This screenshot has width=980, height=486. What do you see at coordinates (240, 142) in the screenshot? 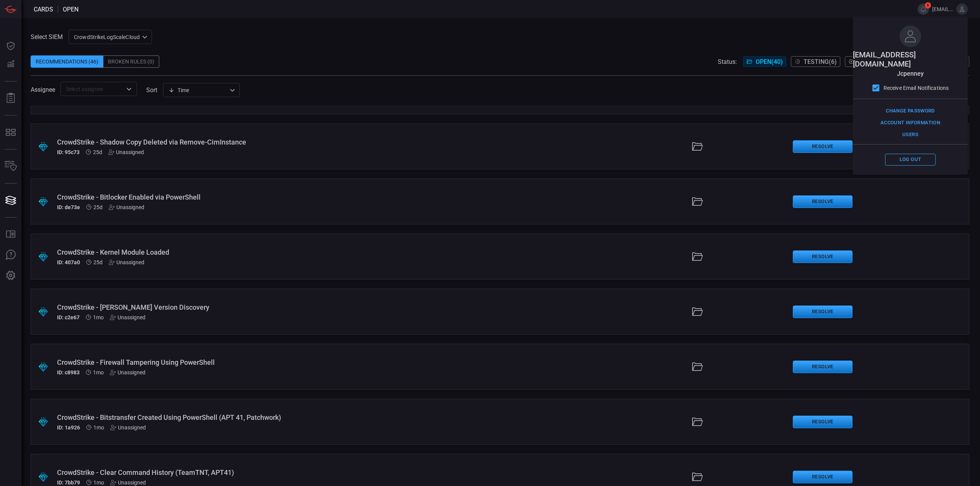
I see `div: CrowdStrike - Shadow Copy Deleted via Remove-CimInstance` at bounding box center [240, 142].